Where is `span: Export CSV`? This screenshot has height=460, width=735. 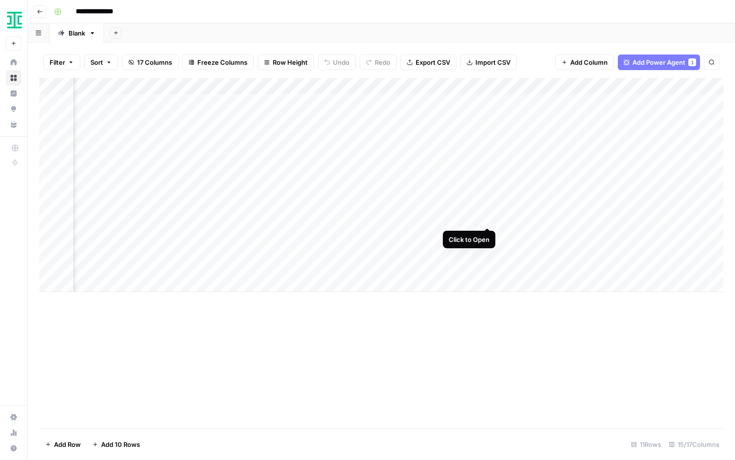 span: Export CSV is located at coordinates (433, 62).